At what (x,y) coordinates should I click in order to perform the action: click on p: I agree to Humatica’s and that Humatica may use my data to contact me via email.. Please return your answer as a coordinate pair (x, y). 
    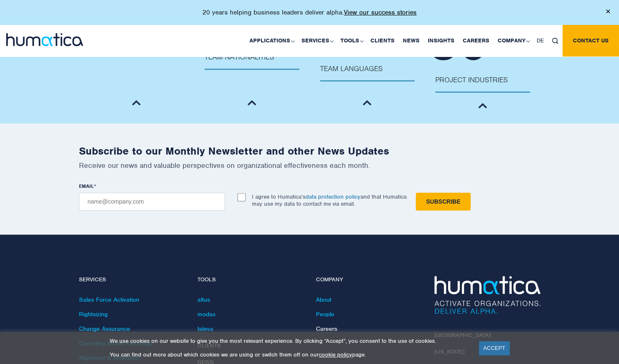
    Looking at the image, I should click on (329, 200).